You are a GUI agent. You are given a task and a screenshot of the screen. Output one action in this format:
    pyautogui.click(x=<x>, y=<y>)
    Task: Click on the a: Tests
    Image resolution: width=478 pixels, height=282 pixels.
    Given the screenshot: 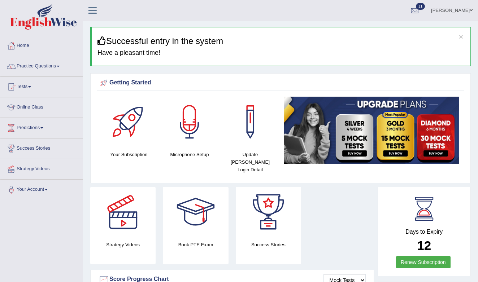 What is the action you would take?
    pyautogui.click(x=42, y=86)
    